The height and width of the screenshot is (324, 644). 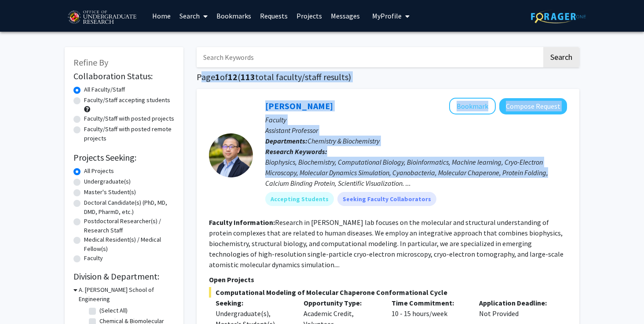 What do you see at coordinates (104, 89) in the screenshot?
I see `label: All Faculty/Staff` at bounding box center [104, 89].